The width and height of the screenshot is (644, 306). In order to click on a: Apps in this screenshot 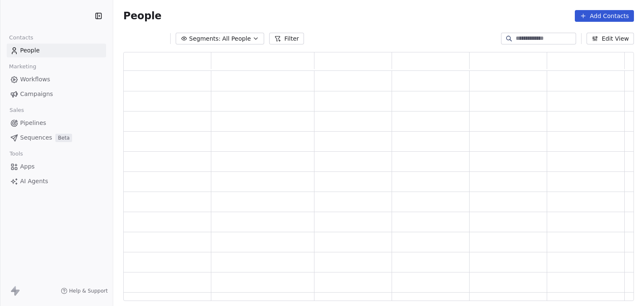, I will do `click(56, 167)`.